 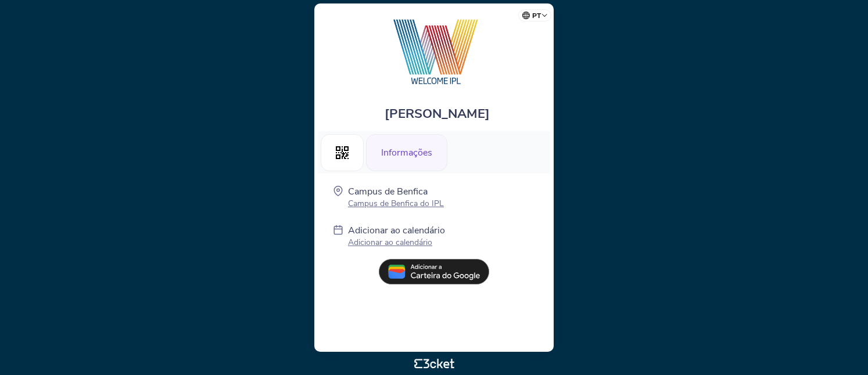 What do you see at coordinates (434, 51) in the screenshot?
I see `img: Welcome IPL 2025` at bounding box center [434, 51].